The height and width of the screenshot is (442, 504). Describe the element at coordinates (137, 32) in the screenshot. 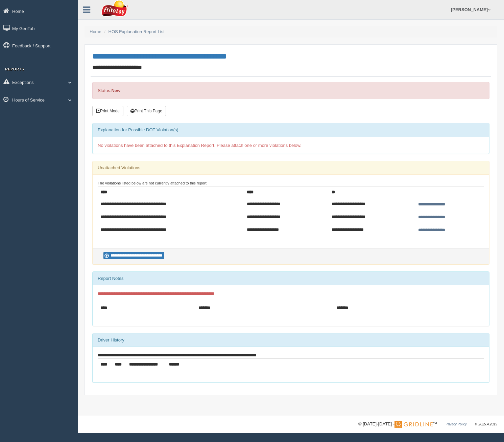

I see `a: HOS Explanation Report List` at that location.